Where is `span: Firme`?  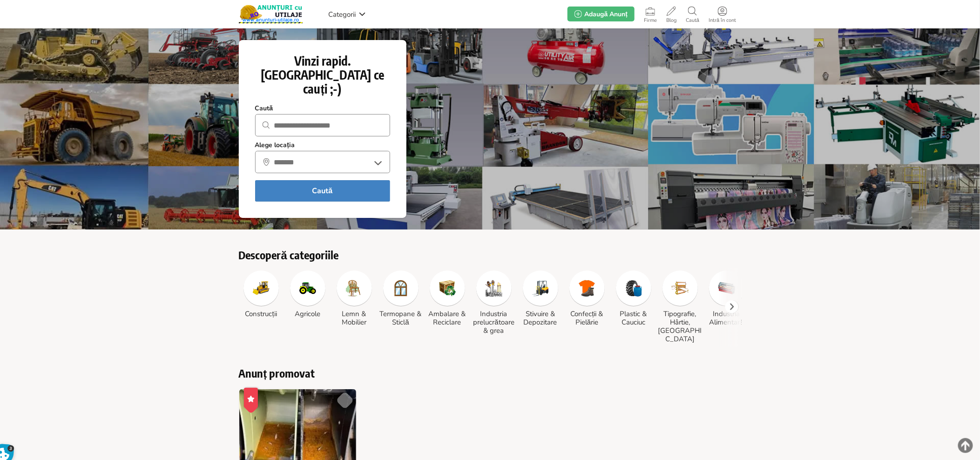
span: Firme is located at coordinates (650, 21).